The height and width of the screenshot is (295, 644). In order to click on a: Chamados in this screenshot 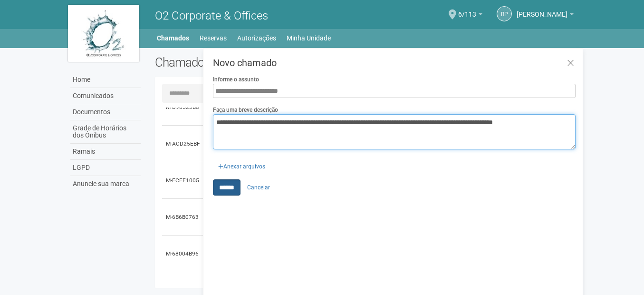, I will do `click(173, 38)`.